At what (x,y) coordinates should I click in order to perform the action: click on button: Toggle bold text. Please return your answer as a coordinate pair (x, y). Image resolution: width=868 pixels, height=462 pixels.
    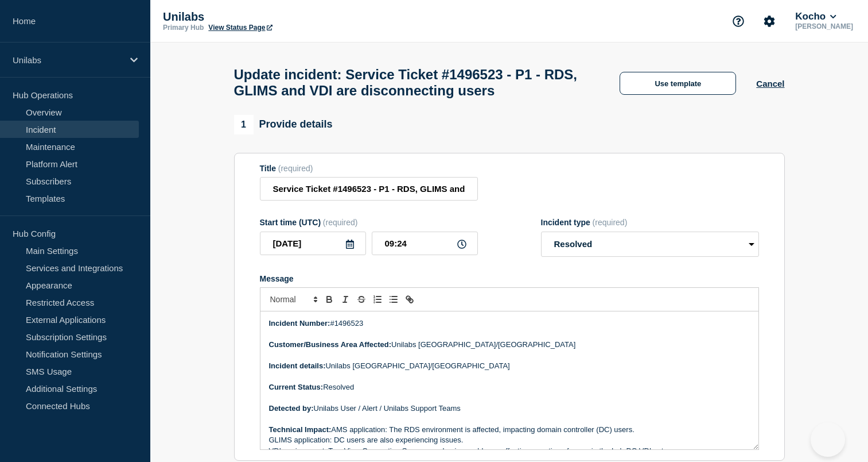
    Looking at the image, I should click on (329, 299).